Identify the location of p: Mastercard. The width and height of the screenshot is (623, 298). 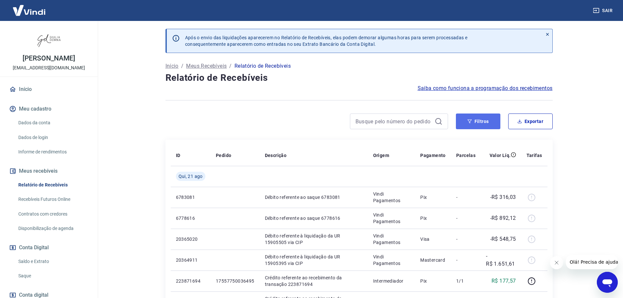
(433, 260).